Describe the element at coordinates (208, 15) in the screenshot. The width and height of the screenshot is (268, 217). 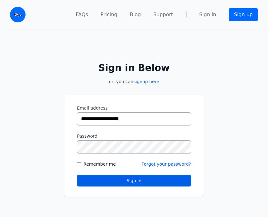
I see `a: Sign in` at that location.